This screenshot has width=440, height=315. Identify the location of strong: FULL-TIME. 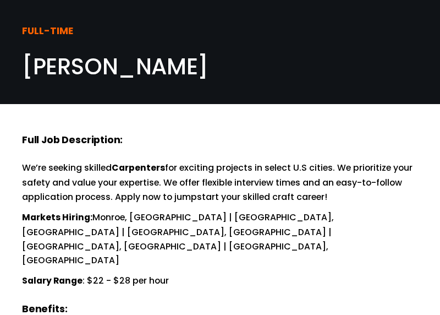
(47, 31).